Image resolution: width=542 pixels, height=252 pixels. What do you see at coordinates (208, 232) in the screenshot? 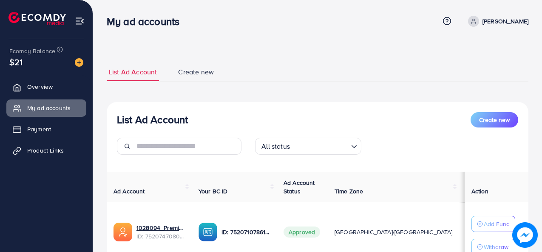
I see `img: ic-ba-acc.ded83a64.svg` at bounding box center [208, 232].